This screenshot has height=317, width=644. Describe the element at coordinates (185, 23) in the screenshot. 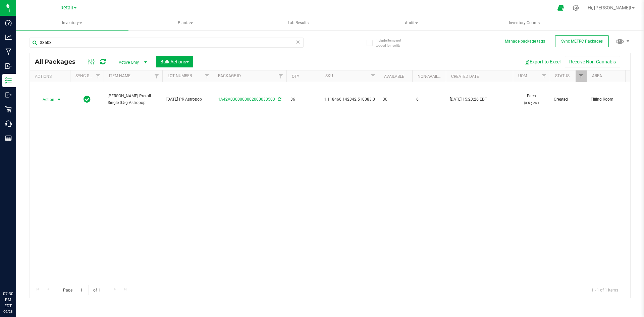

I see `a: Plants` at that location.